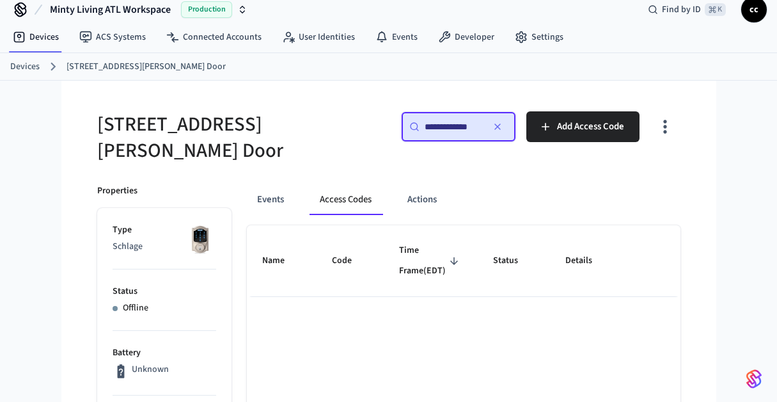  Describe the element at coordinates (514, 260) in the screenshot. I see `span: Status` at that location.